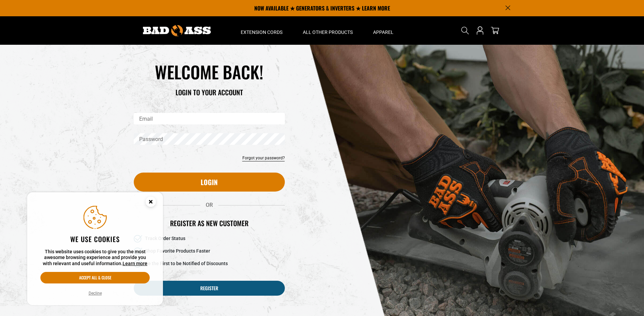  Describe the element at coordinates (209, 205) in the screenshot. I see `span: OR` at that location.